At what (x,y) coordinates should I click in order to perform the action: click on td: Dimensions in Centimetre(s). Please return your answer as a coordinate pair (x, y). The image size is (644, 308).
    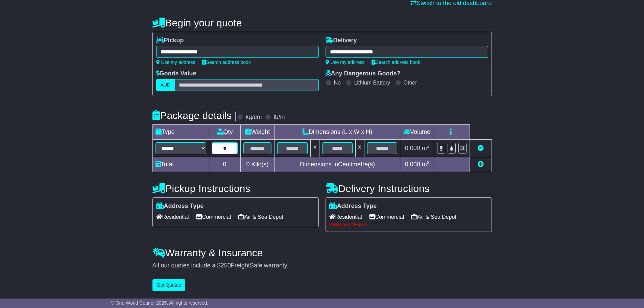
    Looking at the image, I should click on (338, 165).